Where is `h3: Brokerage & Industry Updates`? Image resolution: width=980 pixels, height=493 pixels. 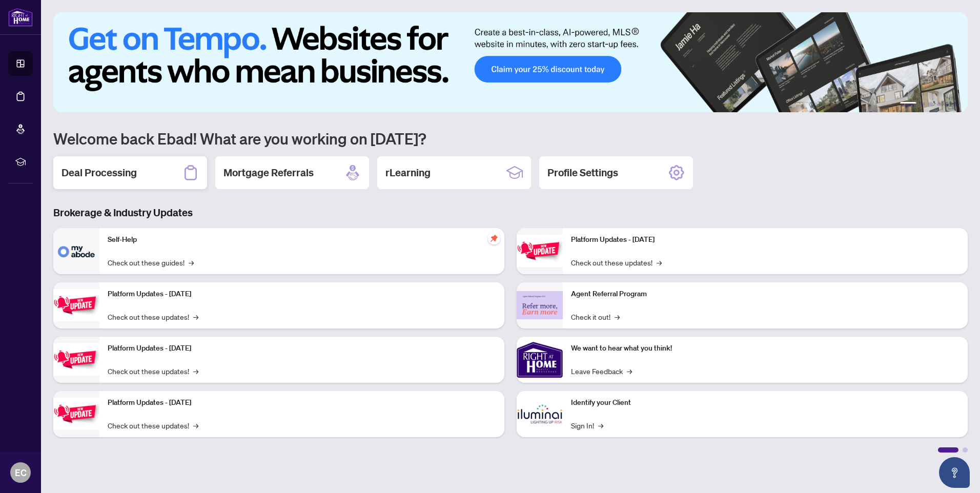
h3: Brokerage & Industry Updates is located at coordinates (511, 213).